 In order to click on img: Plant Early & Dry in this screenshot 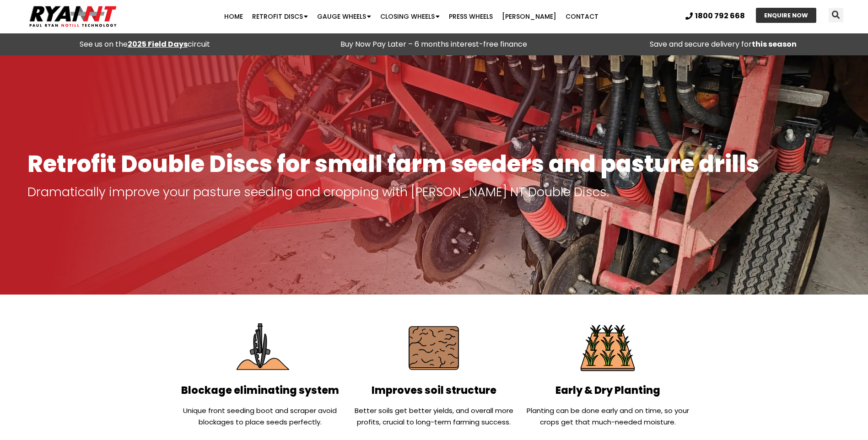, I will do `click(608, 348)`.